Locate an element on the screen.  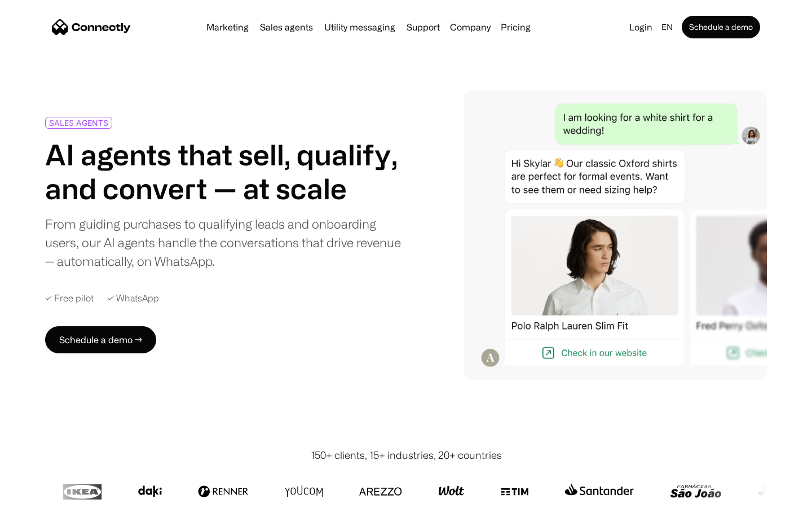
a: Marketing is located at coordinates (227, 27).